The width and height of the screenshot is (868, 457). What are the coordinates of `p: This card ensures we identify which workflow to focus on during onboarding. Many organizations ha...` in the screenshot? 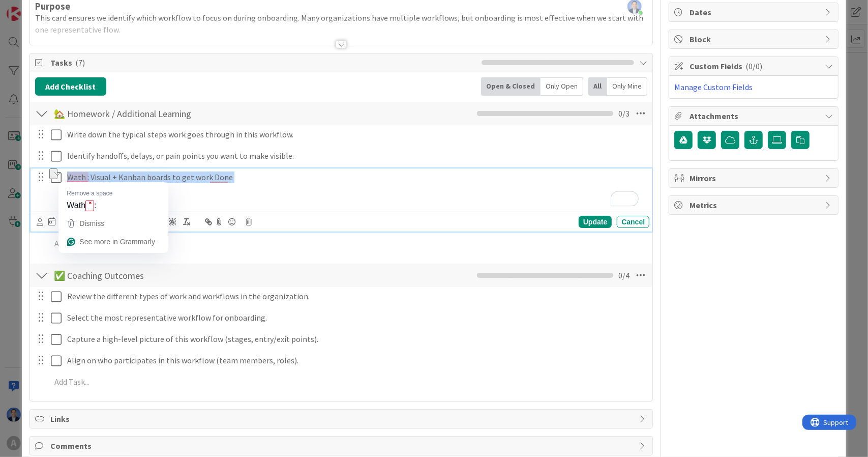 It's located at (342, 24).